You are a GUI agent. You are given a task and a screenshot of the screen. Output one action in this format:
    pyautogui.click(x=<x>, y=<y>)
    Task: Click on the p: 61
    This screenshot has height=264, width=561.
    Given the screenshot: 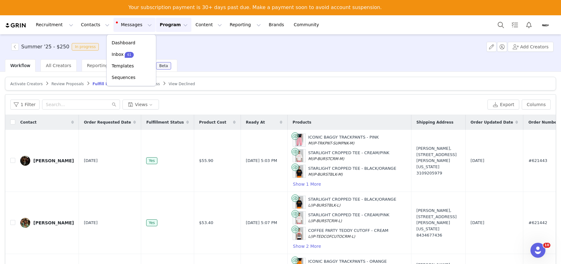 What is the action you would take?
    pyautogui.click(x=129, y=55)
    